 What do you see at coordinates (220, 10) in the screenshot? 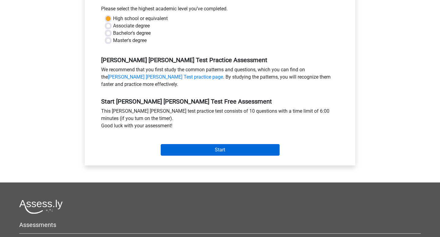
I see `div: Please select the highest academic level you’ve completed.` at bounding box center [220, 10].